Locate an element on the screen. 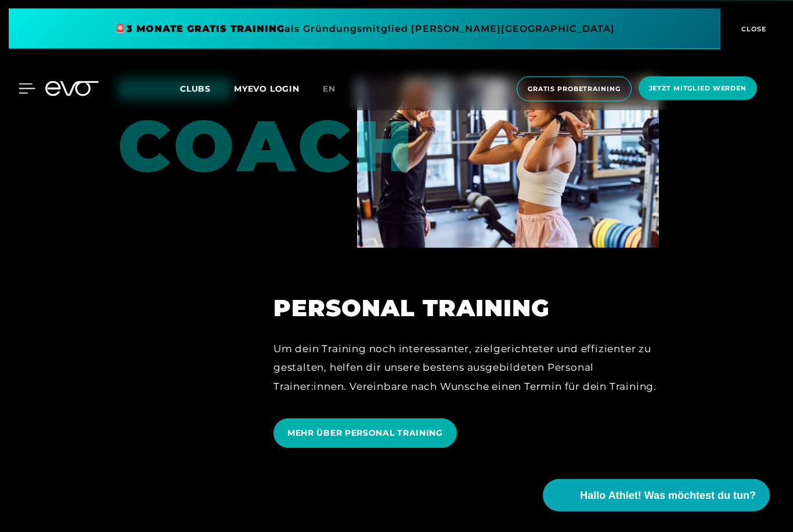 Image resolution: width=793 pixels, height=532 pixels. img: PERSONAL TRAINING is located at coordinates (508, 164).